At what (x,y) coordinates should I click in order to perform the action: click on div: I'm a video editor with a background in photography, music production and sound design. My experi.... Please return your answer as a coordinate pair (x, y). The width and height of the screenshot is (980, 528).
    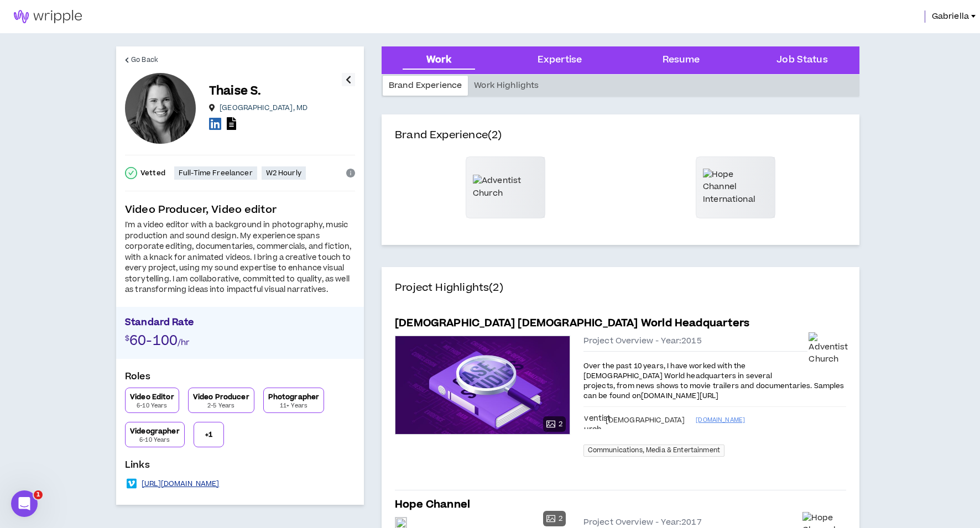
    Looking at the image, I should click on (240, 258).